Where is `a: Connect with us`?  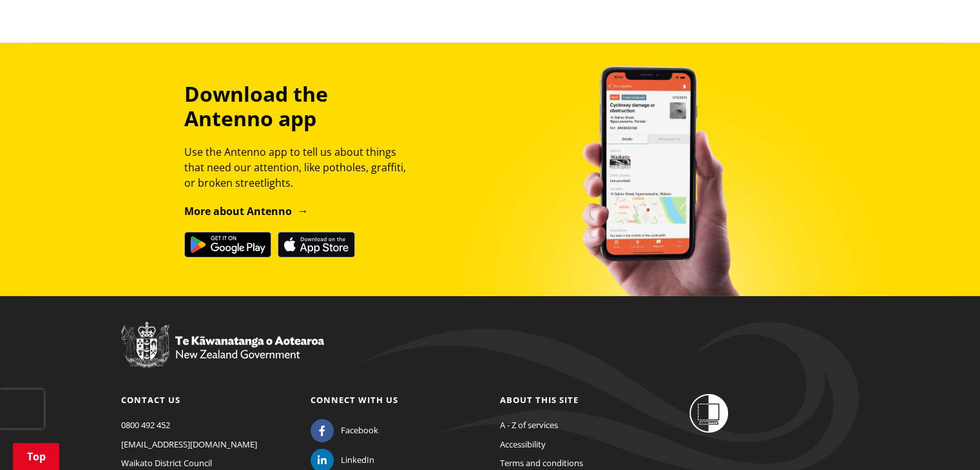 a: Connect with us is located at coordinates (354, 400).